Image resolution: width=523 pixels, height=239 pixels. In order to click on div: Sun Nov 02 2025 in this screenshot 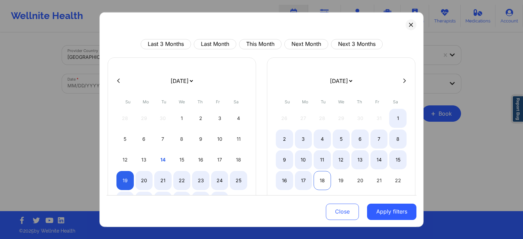, I will do `click(284, 139)`.